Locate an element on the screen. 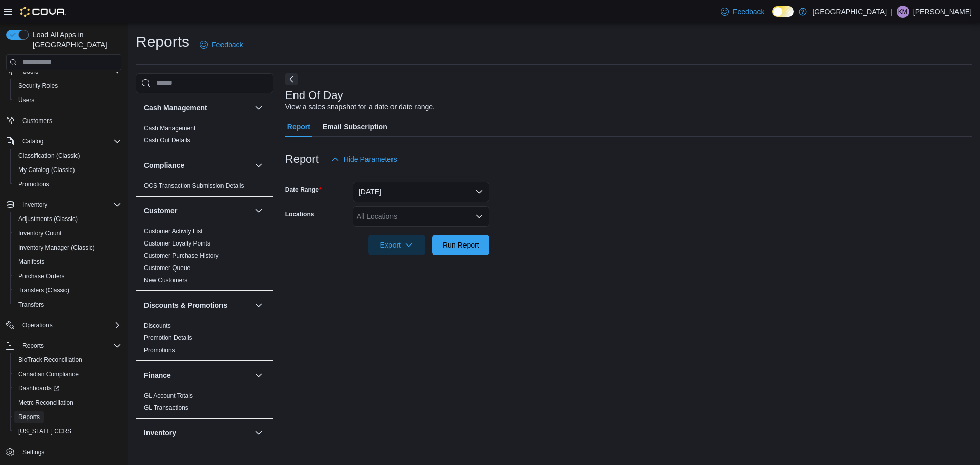 The width and height of the screenshot is (980, 465). span: Report is located at coordinates (299, 127).